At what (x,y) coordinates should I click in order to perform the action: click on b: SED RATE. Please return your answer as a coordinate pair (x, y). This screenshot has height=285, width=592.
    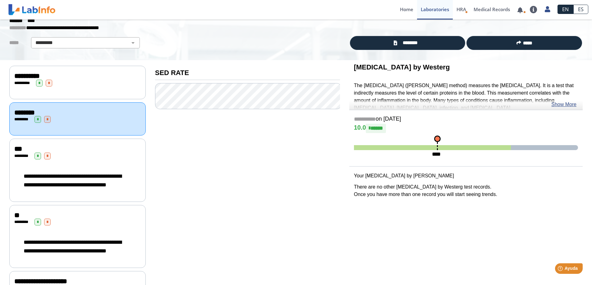
    Looking at the image, I should click on (172, 73).